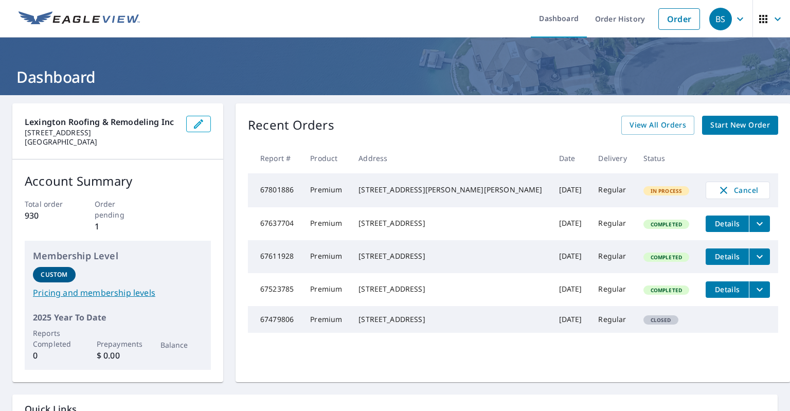  What do you see at coordinates (612, 158) in the screenshot?
I see `th: Delivery` at bounding box center [612, 158].